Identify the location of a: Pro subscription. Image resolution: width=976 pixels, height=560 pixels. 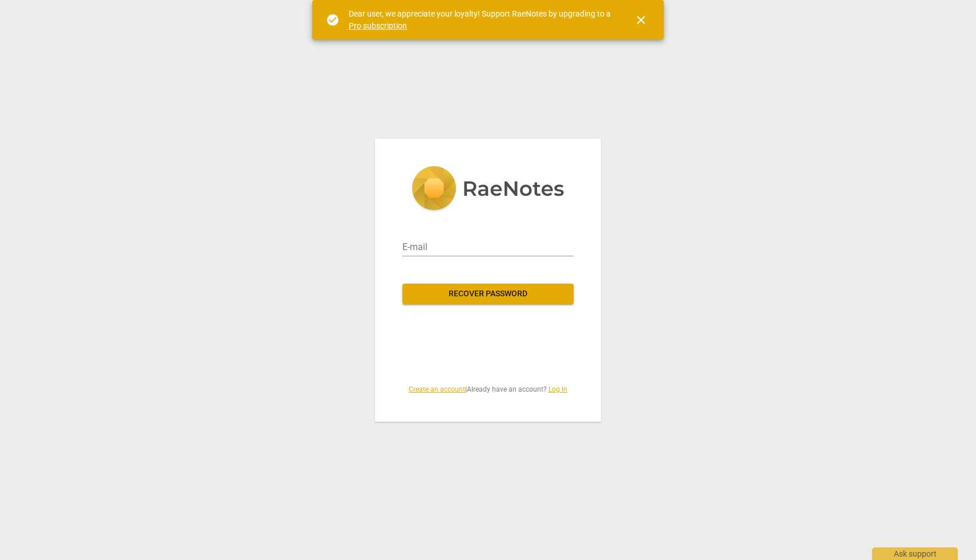
(378, 26).